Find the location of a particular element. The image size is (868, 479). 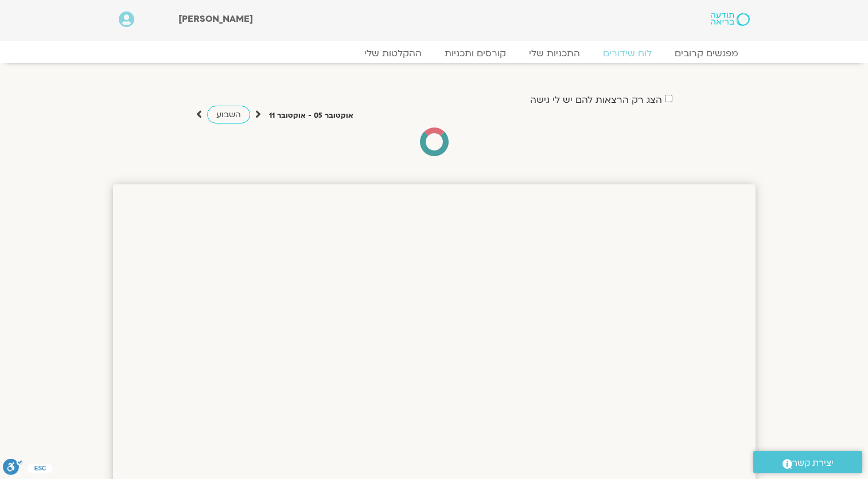

nav: Menu is located at coordinates (435, 53).